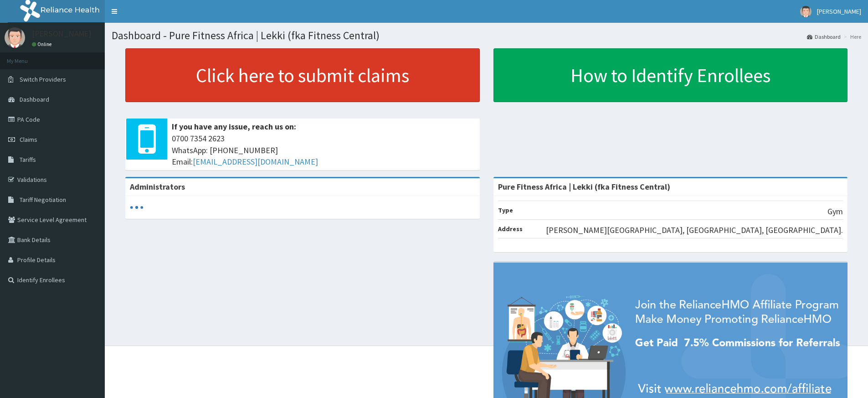 The width and height of the screenshot is (868, 398). I want to click on li: Here, so click(851, 36).